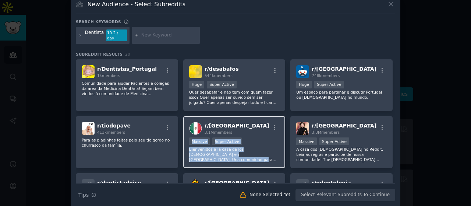  I want to click on span: r/ dentistadvice, so click(119, 183).